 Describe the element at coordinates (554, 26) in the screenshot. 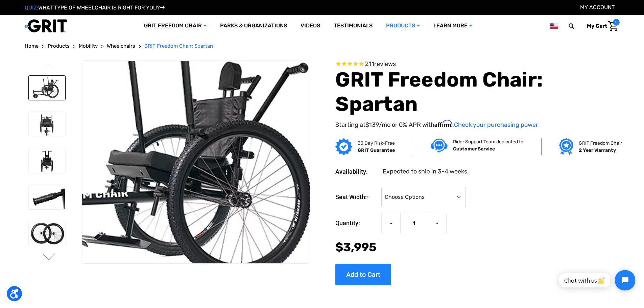

I see `img: us.png` at that location.